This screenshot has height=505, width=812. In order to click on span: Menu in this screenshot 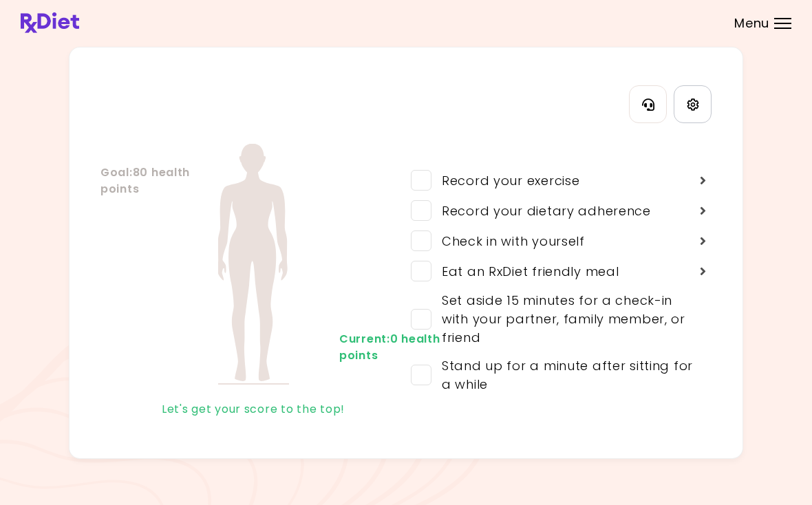, I will do `click(752, 23)`.